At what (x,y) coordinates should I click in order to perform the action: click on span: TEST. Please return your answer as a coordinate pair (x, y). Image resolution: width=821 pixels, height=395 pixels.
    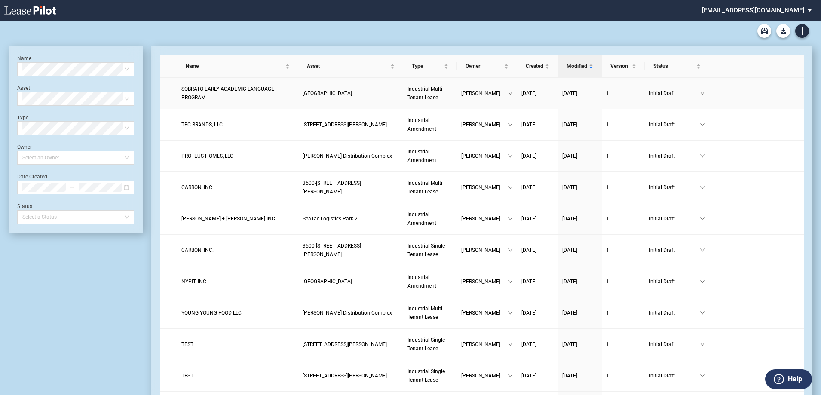
    Looking at the image, I should click on (187, 376).